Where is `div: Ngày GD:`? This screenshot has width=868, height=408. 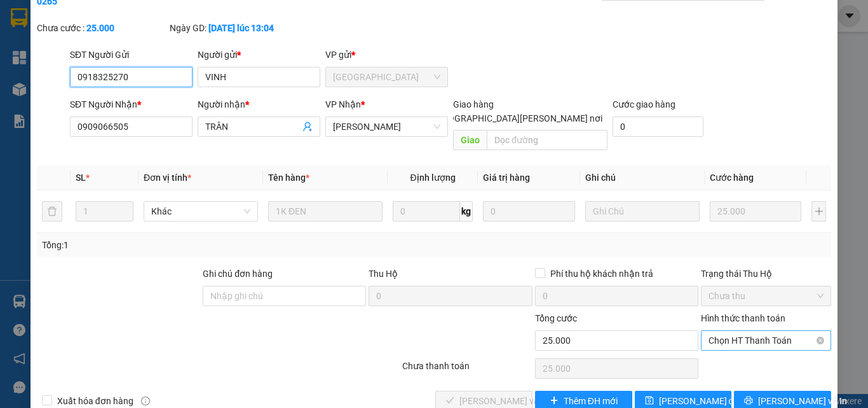 div: Ngày GD: is located at coordinates (234, 28).